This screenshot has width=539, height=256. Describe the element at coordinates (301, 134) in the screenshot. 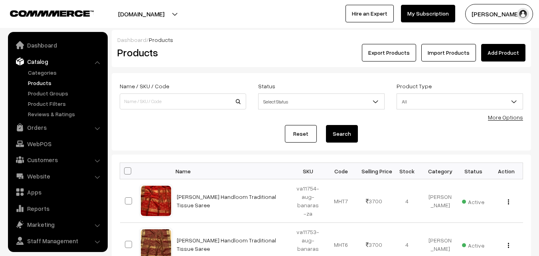

I see `a: Reset` at that location.